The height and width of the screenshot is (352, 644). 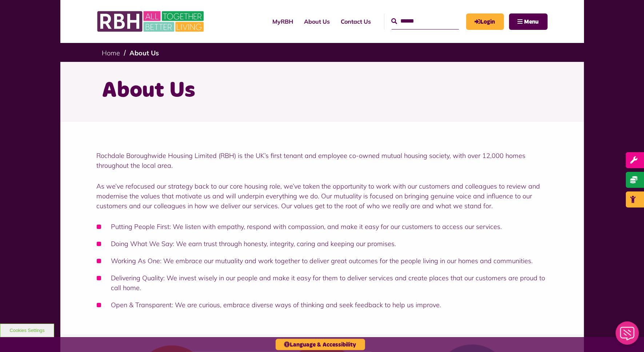 What do you see at coordinates (356, 21) in the screenshot?
I see `a: Contact Us` at bounding box center [356, 21].